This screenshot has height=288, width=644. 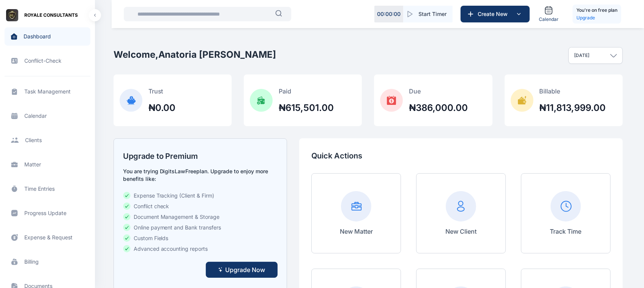 I want to click on a: expense & request, so click(x=48, y=238).